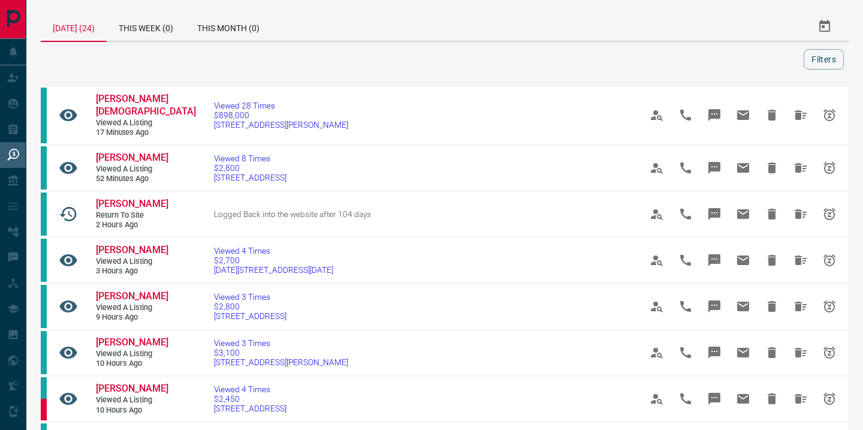 The image size is (863, 430). Describe the element at coordinates (132, 132) in the screenshot. I see `span: 17 minutes ago` at that location.